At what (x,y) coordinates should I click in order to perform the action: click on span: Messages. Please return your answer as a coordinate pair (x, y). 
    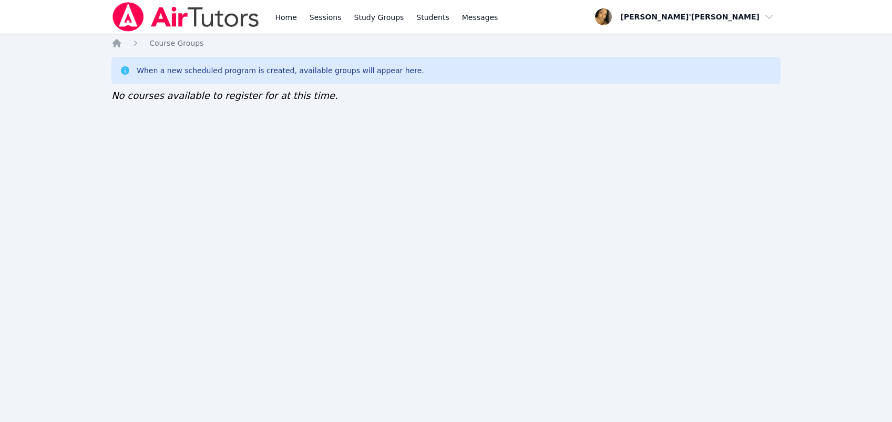
    Looking at the image, I should click on (480, 17).